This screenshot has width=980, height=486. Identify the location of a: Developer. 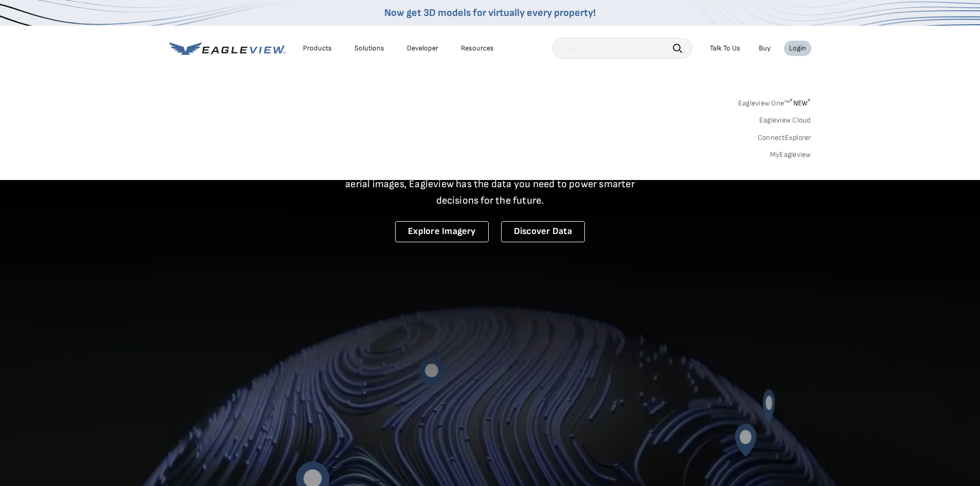
(423, 48).